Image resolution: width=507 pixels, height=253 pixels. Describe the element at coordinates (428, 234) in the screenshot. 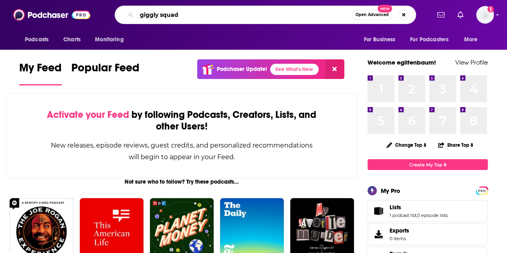

I see `a: Exports` at that location.